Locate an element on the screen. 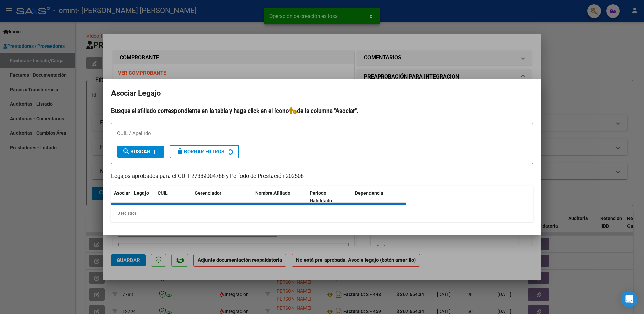 The width and height of the screenshot is (644, 314). p: Legajos aprobados para el CUIT 27389004788 y Período de Prestación 202508 is located at coordinates (322, 176).